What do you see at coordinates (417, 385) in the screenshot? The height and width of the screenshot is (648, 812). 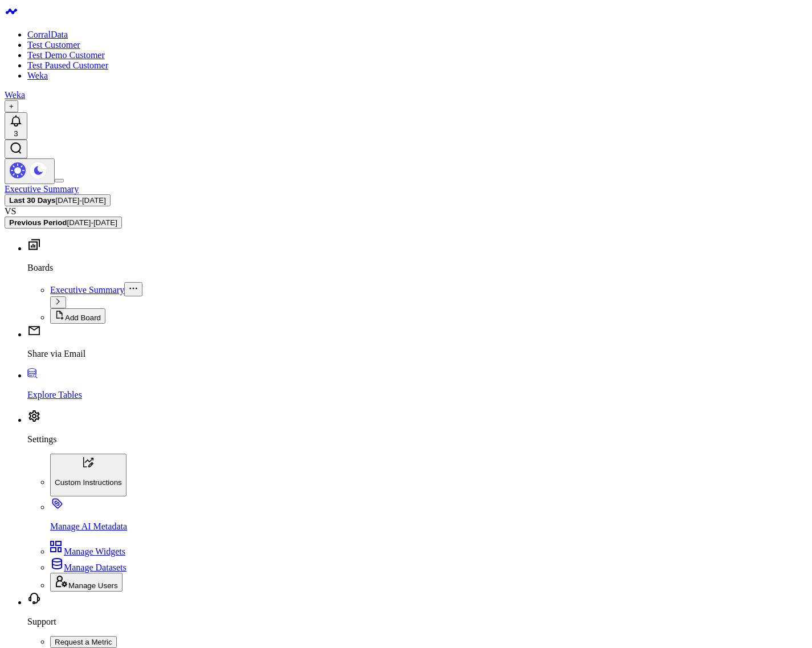 I see `a: Explore Tables` at bounding box center [417, 385].